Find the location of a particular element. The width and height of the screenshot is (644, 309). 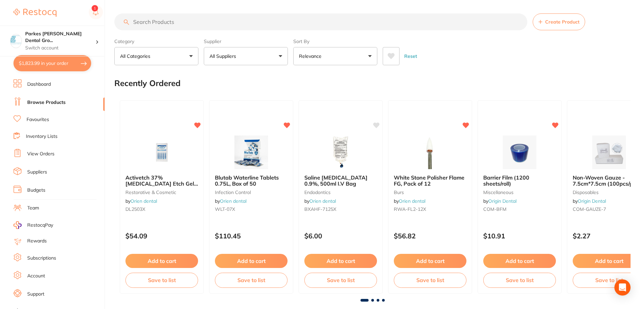

small: miscellaneous is located at coordinates (520, 192).